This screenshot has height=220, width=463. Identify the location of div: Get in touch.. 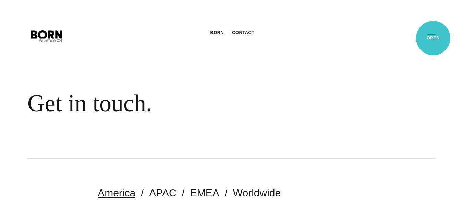
(223, 103).